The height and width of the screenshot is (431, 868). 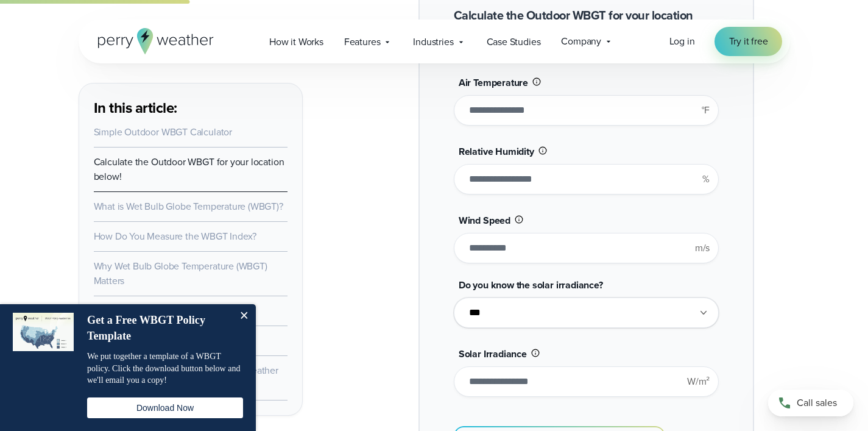 I want to click on span: Company, so click(x=581, y=41).